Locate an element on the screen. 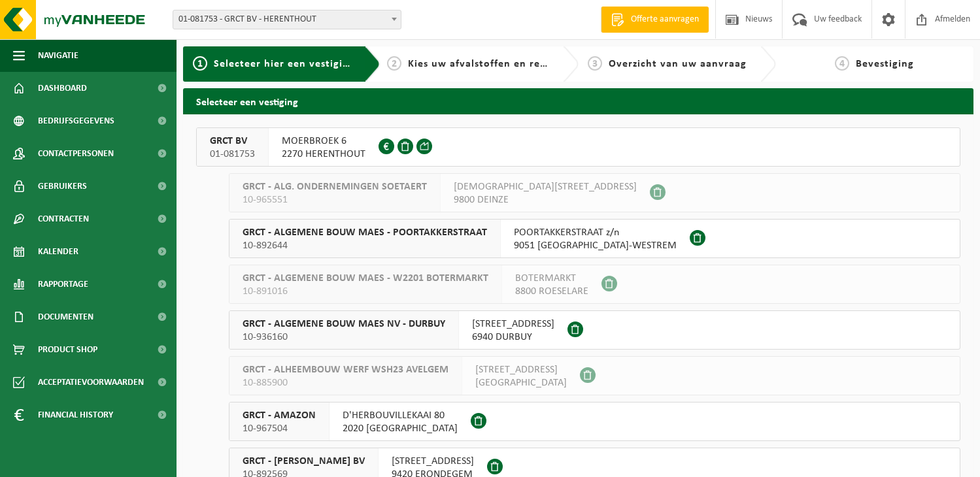  span: GRCT - ALGEMENE BOUW MAES NV - DURBUY is located at coordinates (344, 325).